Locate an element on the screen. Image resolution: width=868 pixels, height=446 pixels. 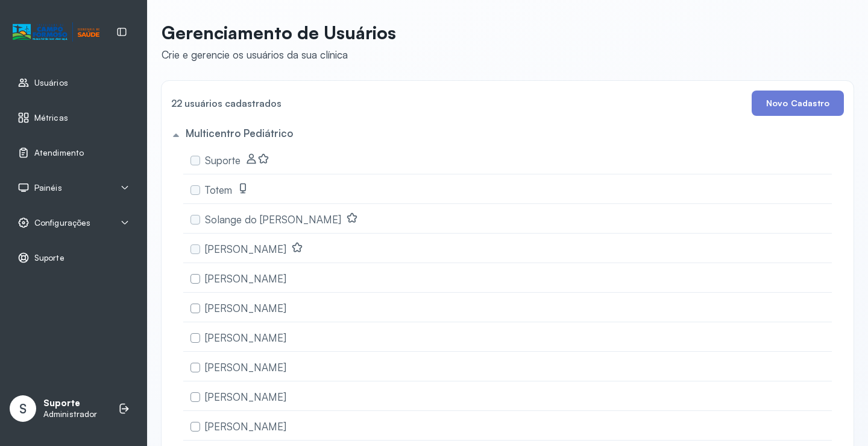
a: Usuários is located at coordinates (74, 83).